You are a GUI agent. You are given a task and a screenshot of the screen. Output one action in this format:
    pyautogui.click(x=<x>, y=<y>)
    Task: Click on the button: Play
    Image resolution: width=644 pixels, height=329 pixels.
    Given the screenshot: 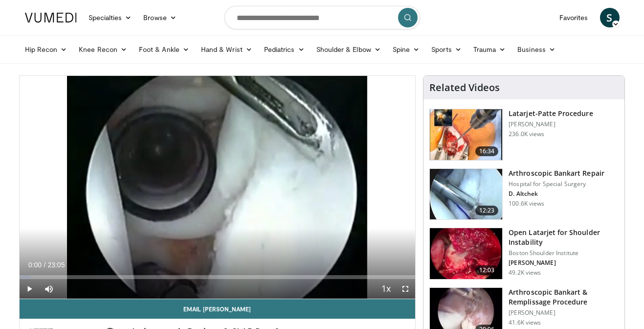 What is the action you would take?
    pyautogui.click(x=29, y=289)
    